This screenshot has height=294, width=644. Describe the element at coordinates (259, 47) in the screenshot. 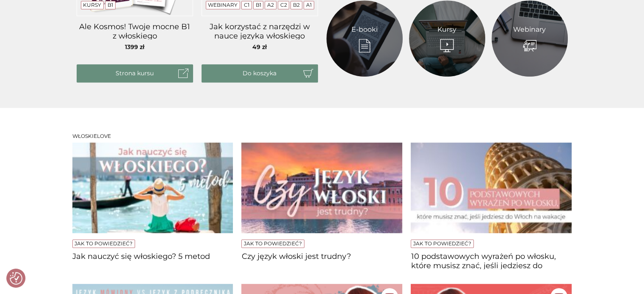

I see `span: 49` at that location.